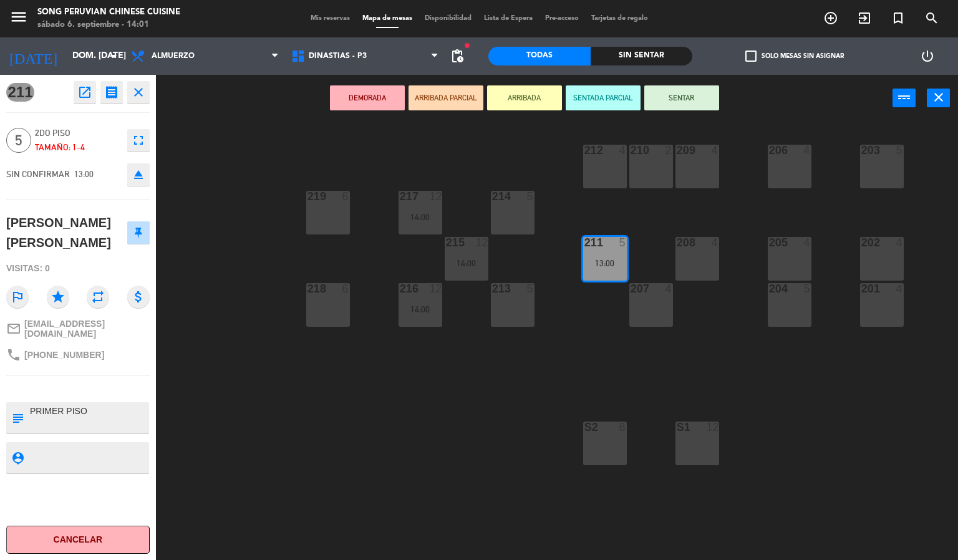  I want to click on div: 208, so click(676, 243).